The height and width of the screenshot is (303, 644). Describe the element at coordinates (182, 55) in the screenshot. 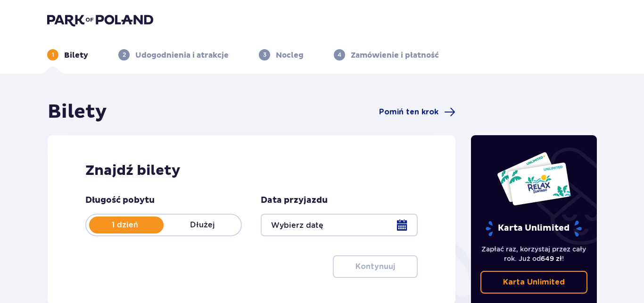

I see `p: Udogodnienia i atrakcje` at that location.